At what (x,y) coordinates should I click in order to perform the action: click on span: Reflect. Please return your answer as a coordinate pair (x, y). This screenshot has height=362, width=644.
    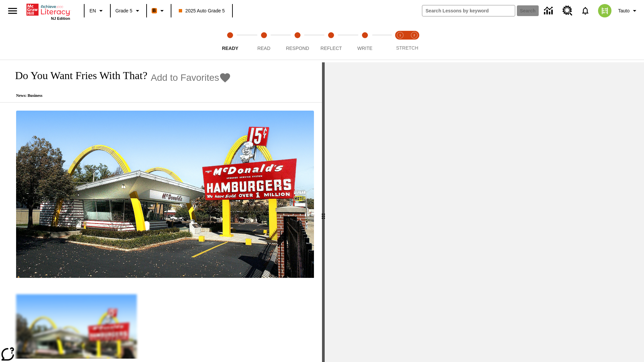
    Looking at the image, I should click on (331, 48).